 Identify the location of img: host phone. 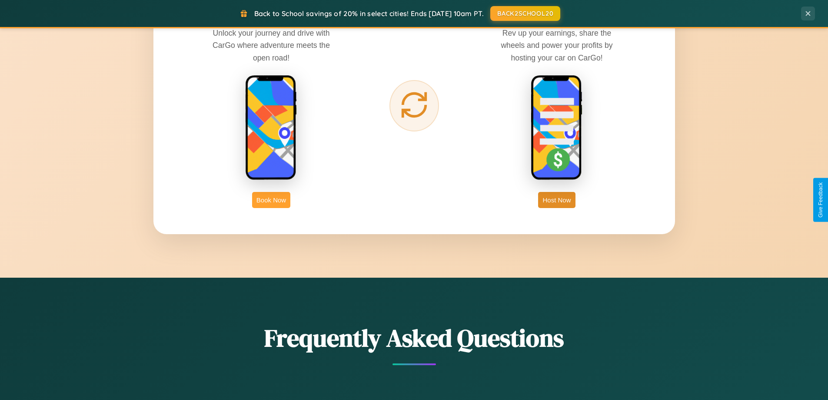
(557, 128).